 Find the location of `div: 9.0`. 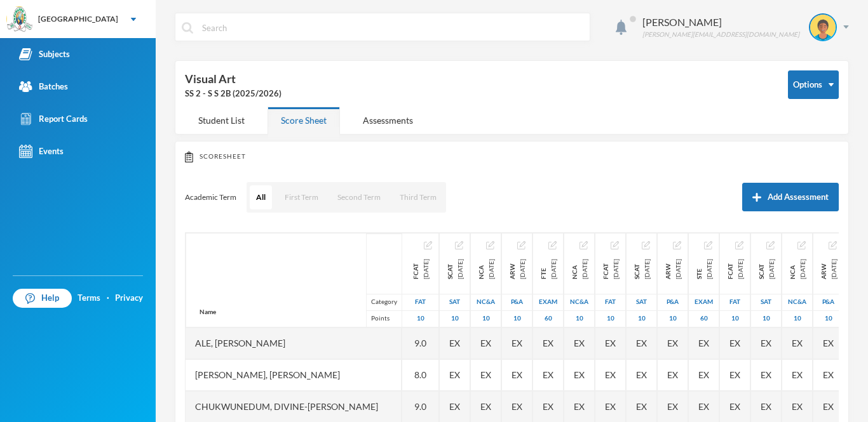

div: 9.0 is located at coordinates (421, 344).